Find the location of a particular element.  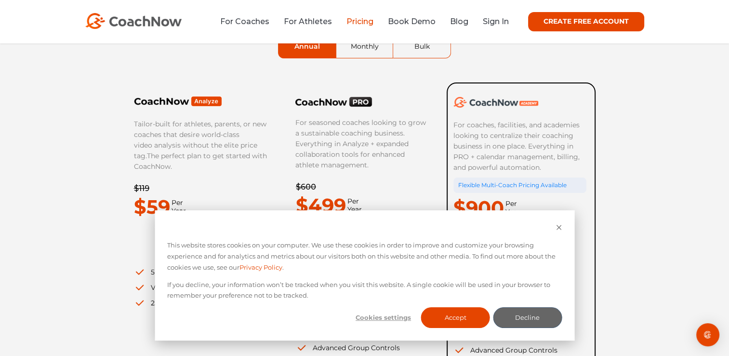

button: Decline is located at coordinates (527, 317).